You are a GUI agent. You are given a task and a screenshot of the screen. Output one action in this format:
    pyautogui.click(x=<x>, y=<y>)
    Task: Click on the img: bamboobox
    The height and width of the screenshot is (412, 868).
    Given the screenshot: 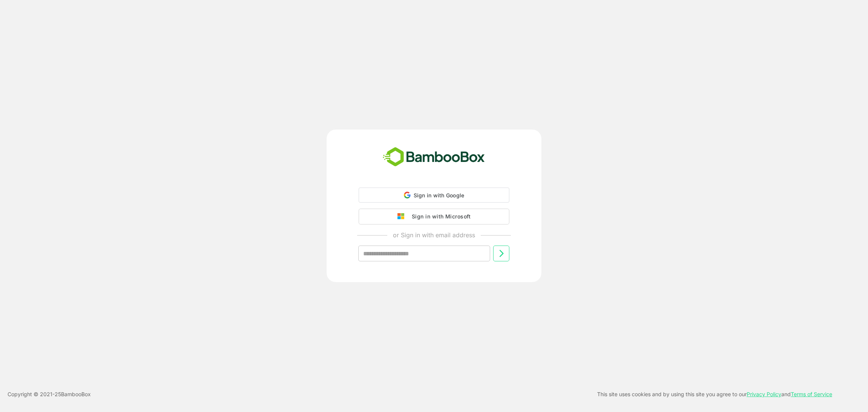 What is the action you would take?
    pyautogui.click(x=434, y=157)
    